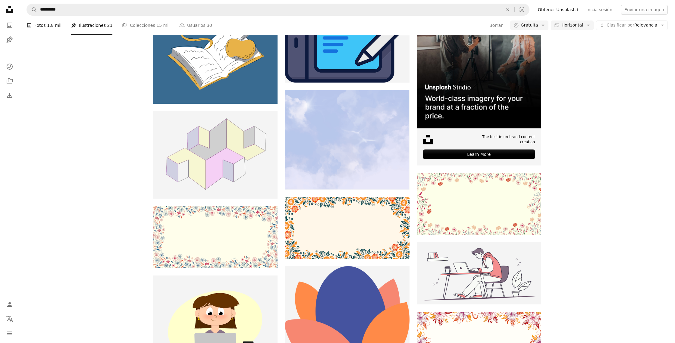  I want to click on span: Gratuita, so click(530, 25).